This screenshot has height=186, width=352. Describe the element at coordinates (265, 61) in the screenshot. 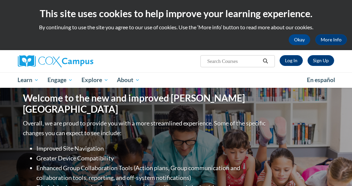

I see `button: Search` at that location.